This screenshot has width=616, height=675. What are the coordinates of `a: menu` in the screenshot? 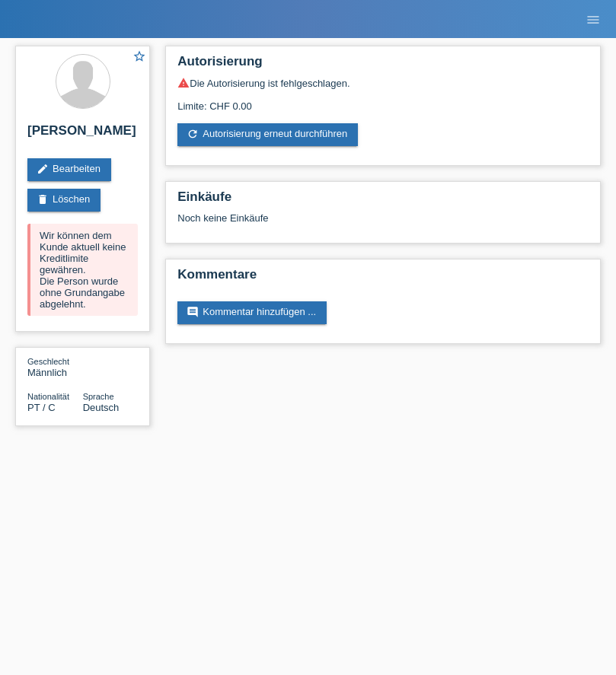 It's located at (592, 19).